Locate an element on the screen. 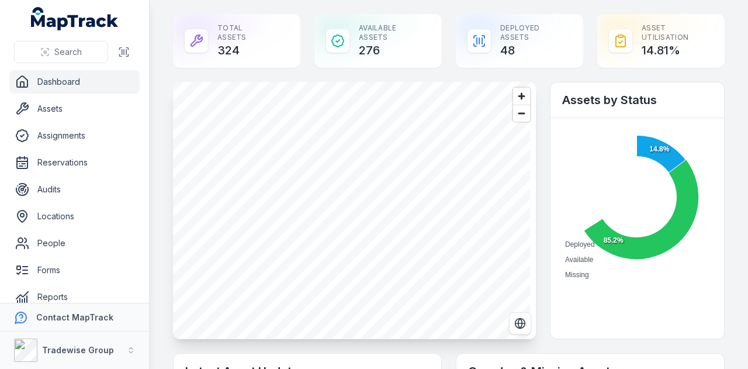  button: Search is located at coordinates (61, 52).